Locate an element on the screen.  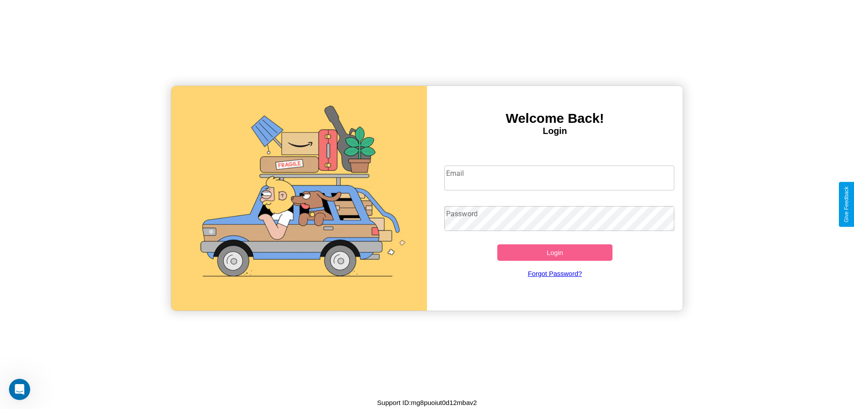
a: Forgot Password? is located at coordinates (555, 273).